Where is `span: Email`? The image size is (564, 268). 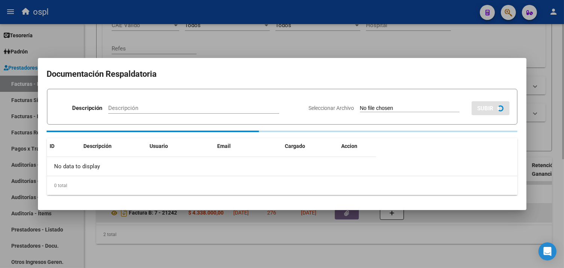 span: Email is located at coordinates (224, 146).